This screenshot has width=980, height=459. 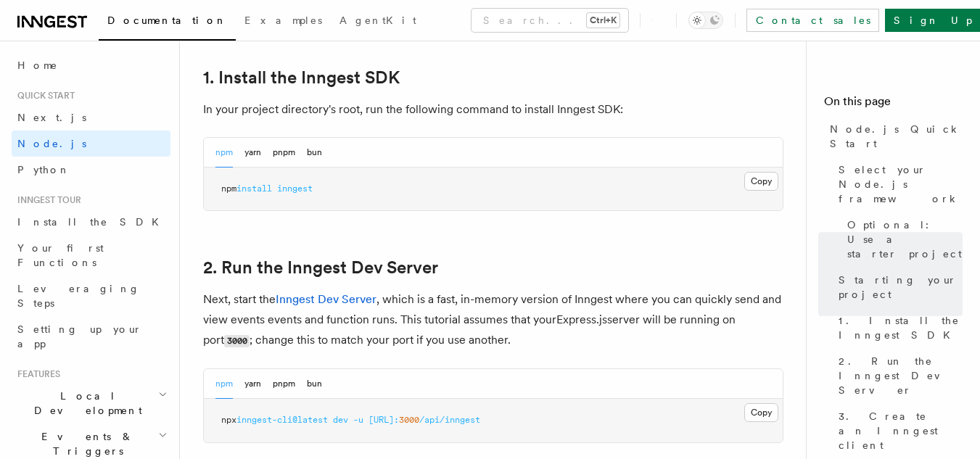 I want to click on span: Home, so click(x=38, y=65).